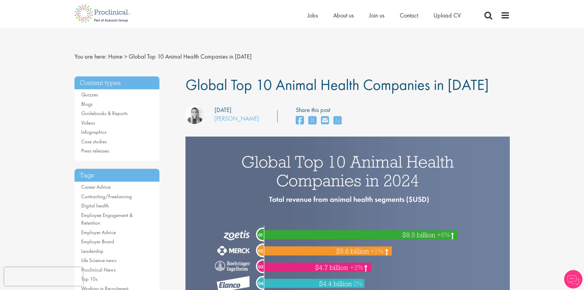  What do you see at coordinates (409, 15) in the screenshot?
I see `span: Contact` at bounding box center [409, 15].